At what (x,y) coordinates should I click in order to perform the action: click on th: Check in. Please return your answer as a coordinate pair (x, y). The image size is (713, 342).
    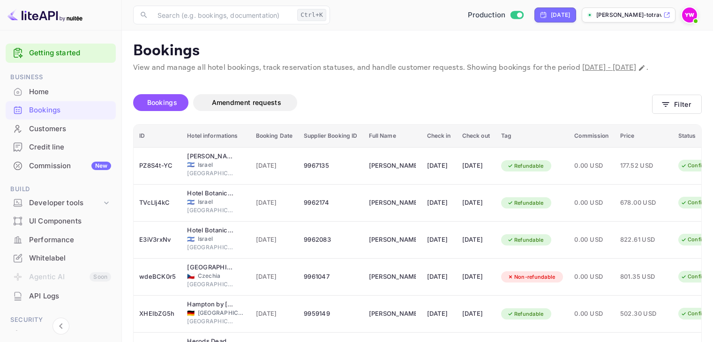
    Looking at the image, I should click on (439, 136).